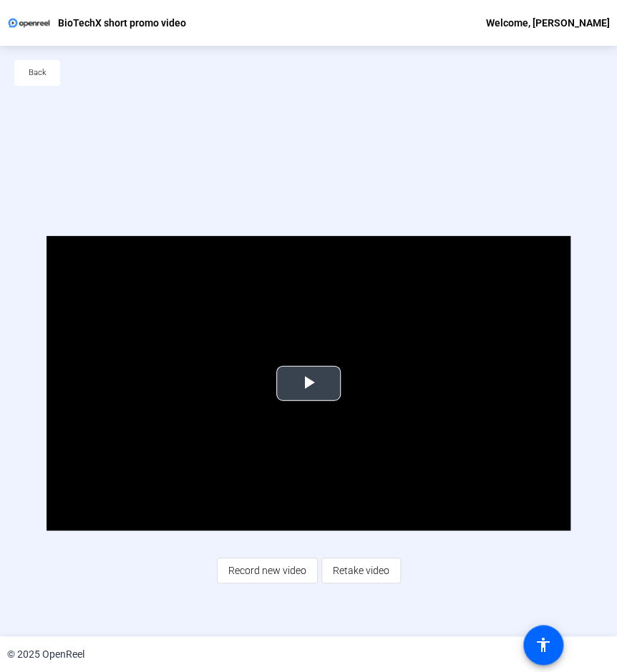  Describe the element at coordinates (37, 73) in the screenshot. I see `button: Back` at that location.